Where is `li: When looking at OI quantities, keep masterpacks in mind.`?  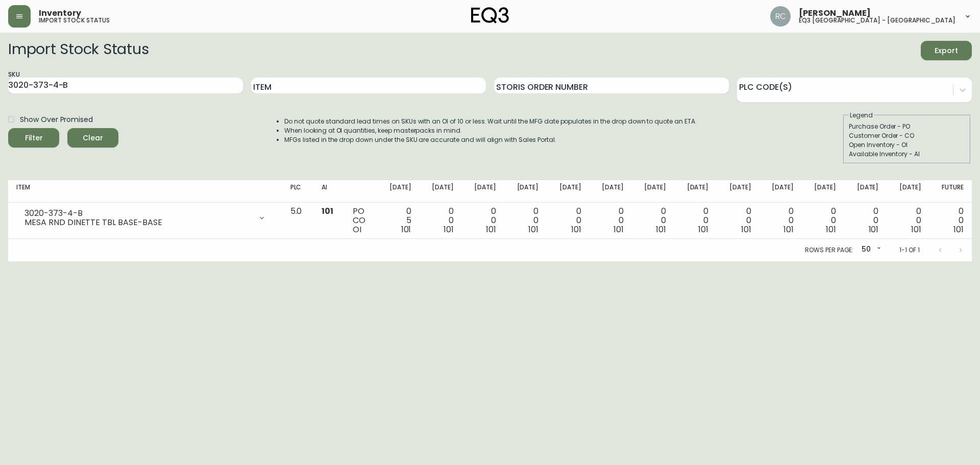
li: When looking at OI quantities, keep masterpacks in mind. is located at coordinates (491, 130).